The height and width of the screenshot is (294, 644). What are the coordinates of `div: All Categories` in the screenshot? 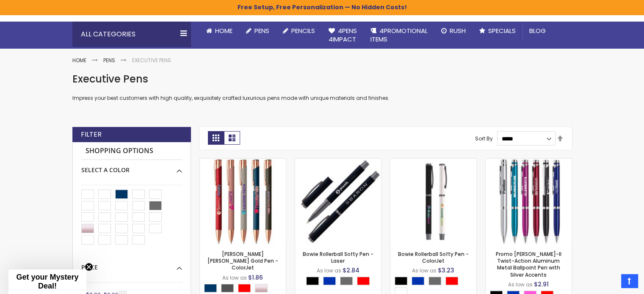 It's located at (132, 34).